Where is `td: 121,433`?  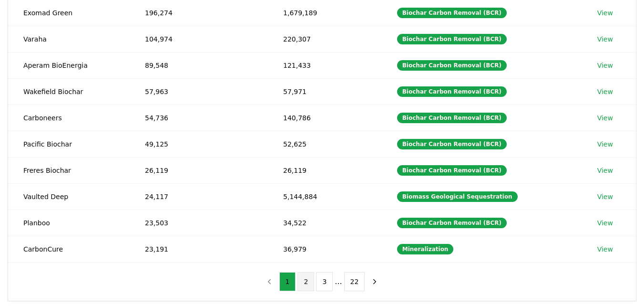
td: 121,433 is located at coordinates (325, 65).